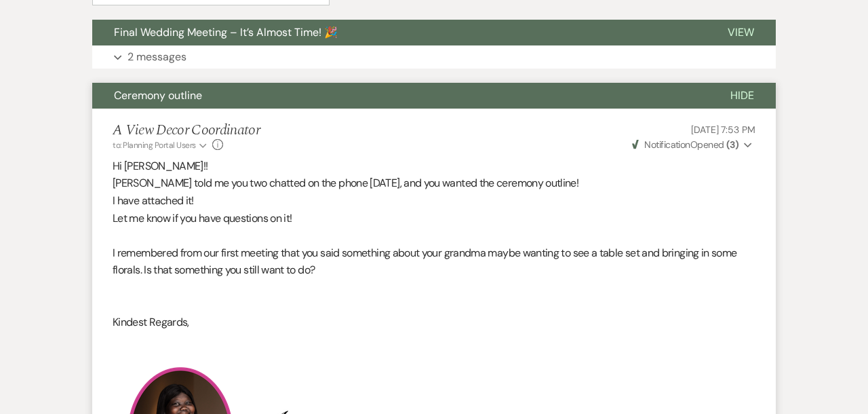  I want to click on h5: A View Decor Coordinator, so click(186, 130).